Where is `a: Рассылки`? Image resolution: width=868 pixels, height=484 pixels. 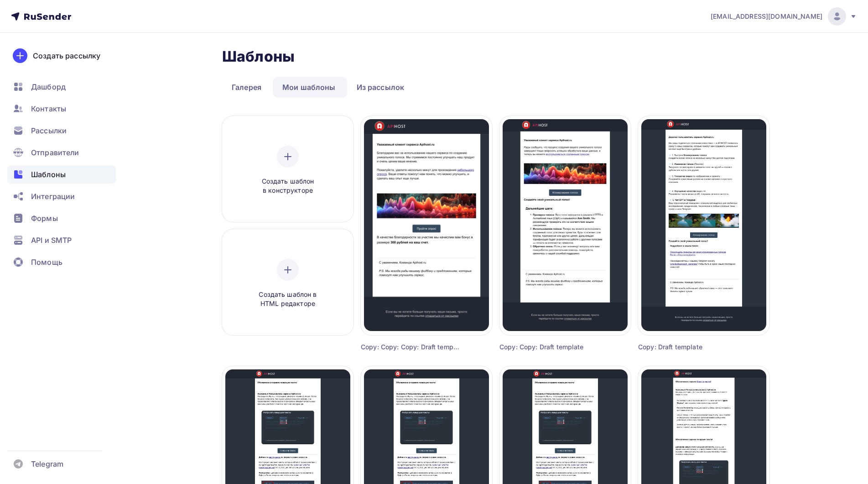 a: Рассылки is located at coordinates (62, 130).